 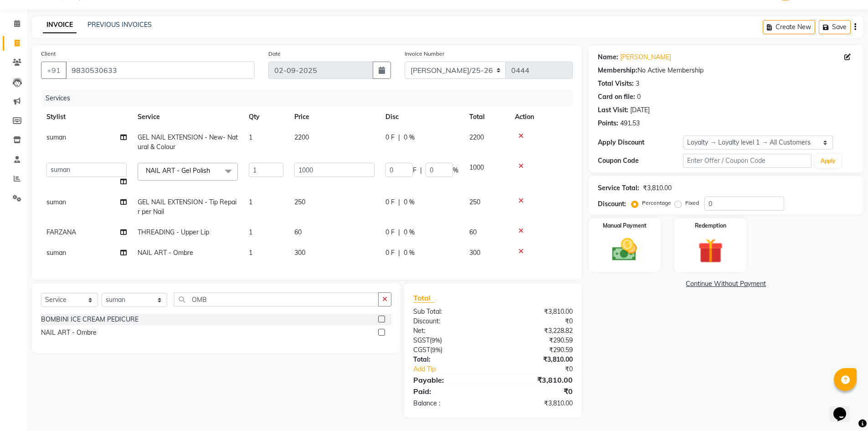 What do you see at coordinates (274, 54) in the screenshot?
I see `label: Date` at bounding box center [274, 54].